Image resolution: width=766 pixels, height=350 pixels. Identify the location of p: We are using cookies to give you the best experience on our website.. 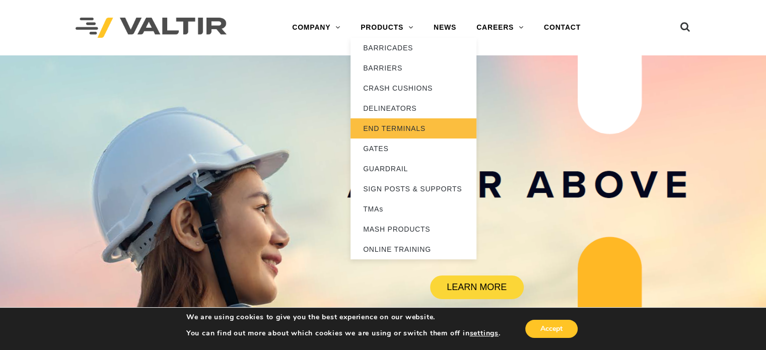
(344, 317).